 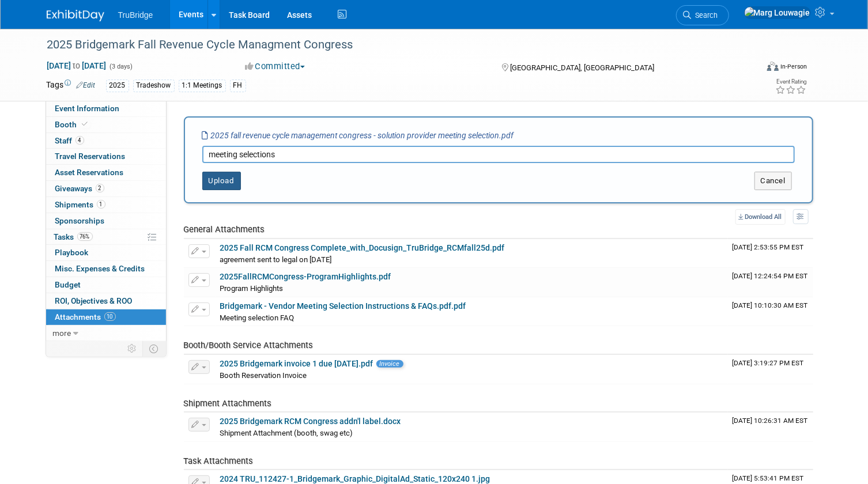 What do you see at coordinates (136, 15) in the screenshot?
I see `span: TruBridge` at bounding box center [136, 15].